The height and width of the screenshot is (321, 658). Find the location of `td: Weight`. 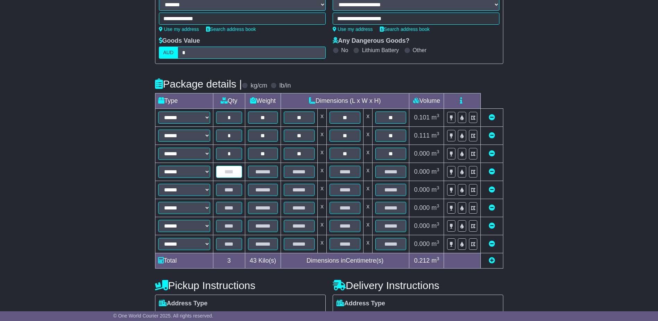

td: Weight is located at coordinates (263, 101).